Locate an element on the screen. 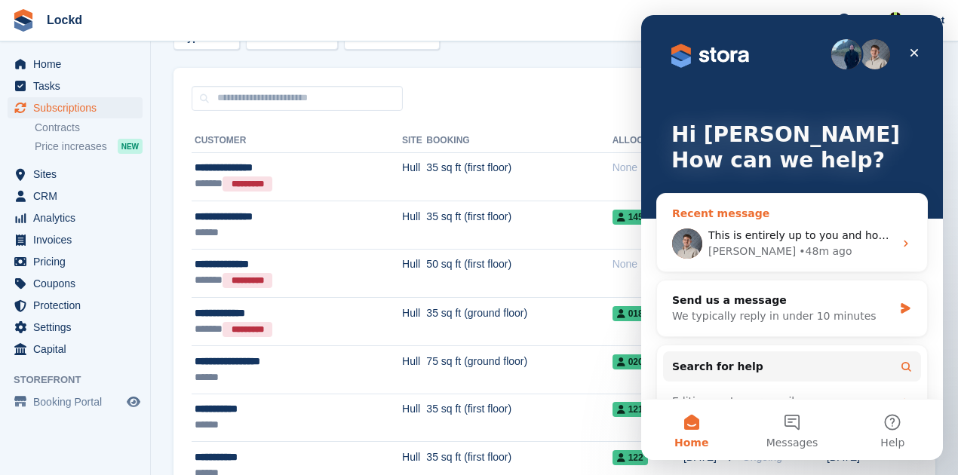  button: Messages is located at coordinates (150, 415).